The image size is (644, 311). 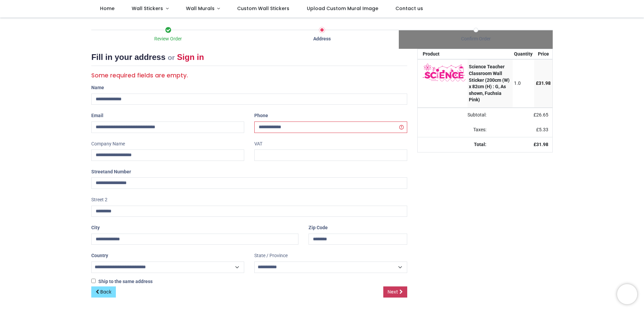 What do you see at coordinates (454, 130) in the screenshot?
I see `td: Taxes:` at bounding box center [454, 130].